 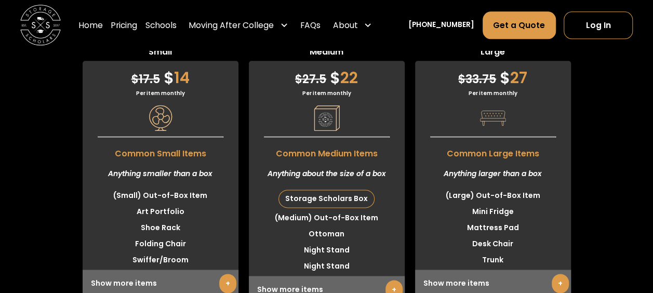 I want to click on a: Pricing, so click(x=124, y=25).